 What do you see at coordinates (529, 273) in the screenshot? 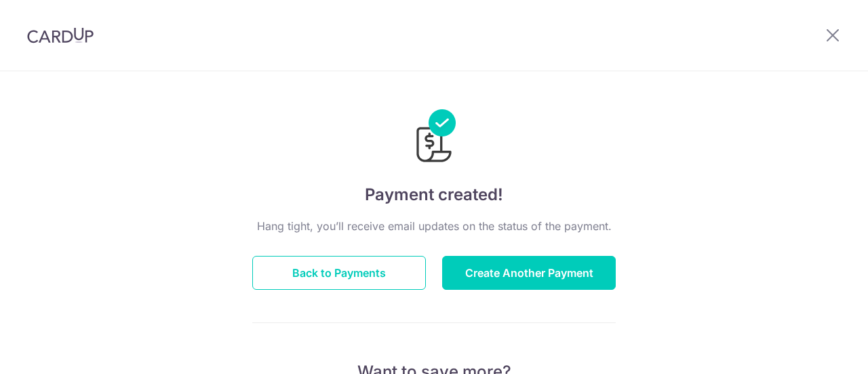
I see `button: Create Another Payment` at bounding box center [529, 273].